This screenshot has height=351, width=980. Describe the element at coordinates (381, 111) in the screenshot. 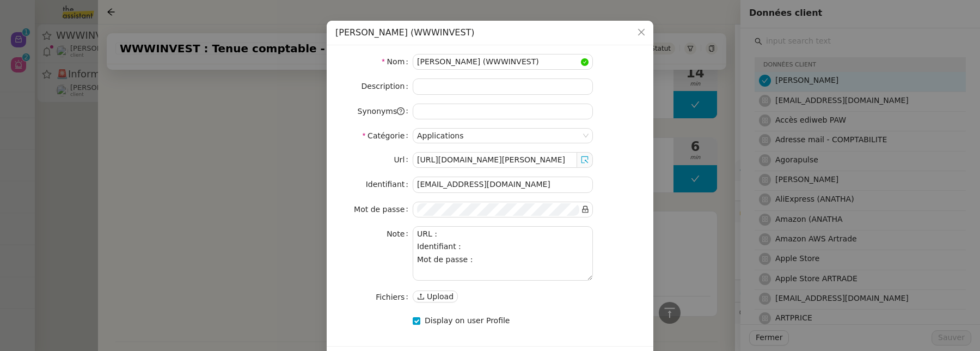

I see `span: Synonyms` at that location.